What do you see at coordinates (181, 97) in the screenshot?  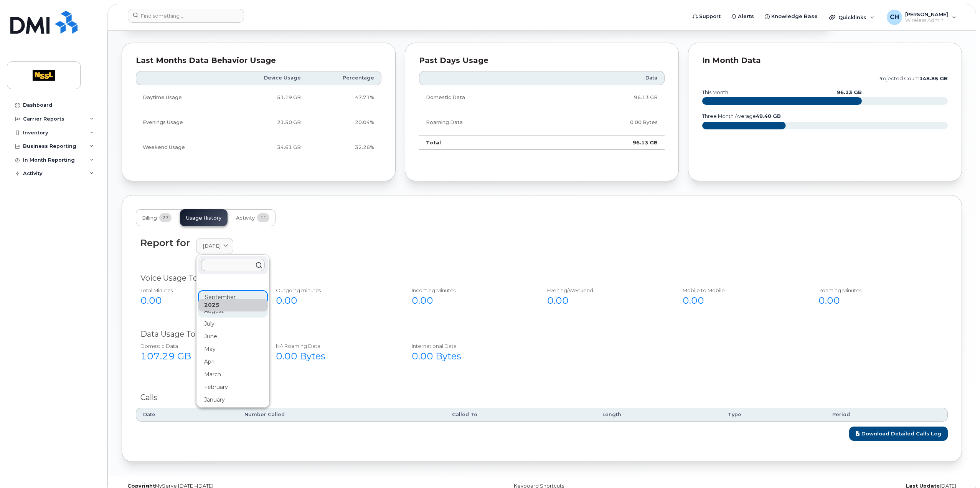 I see `td: Daytime Usage` at bounding box center [181, 97].